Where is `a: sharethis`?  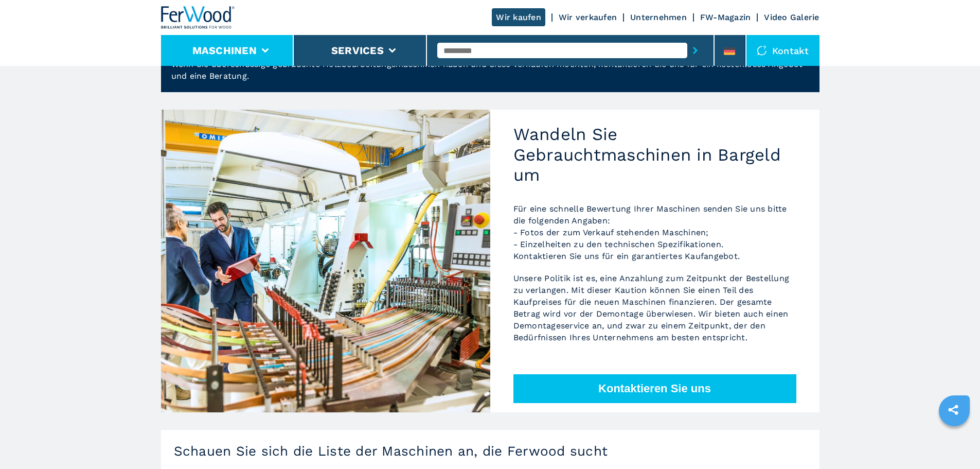 a: sharethis is located at coordinates (954, 410).